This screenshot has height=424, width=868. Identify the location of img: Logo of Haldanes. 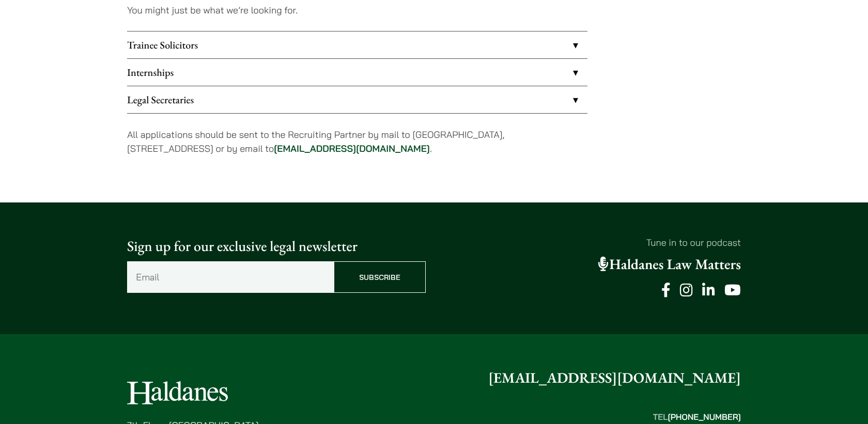
(177, 392).